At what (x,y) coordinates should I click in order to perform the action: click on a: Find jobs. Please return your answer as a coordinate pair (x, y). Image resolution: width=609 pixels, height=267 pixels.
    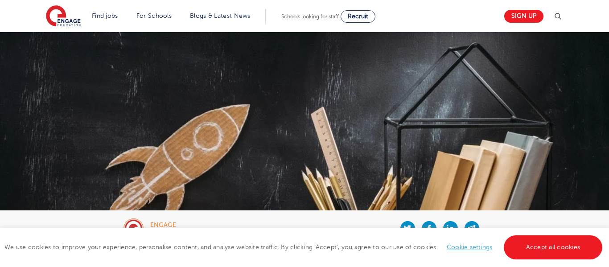
    Looking at the image, I should click on (105, 16).